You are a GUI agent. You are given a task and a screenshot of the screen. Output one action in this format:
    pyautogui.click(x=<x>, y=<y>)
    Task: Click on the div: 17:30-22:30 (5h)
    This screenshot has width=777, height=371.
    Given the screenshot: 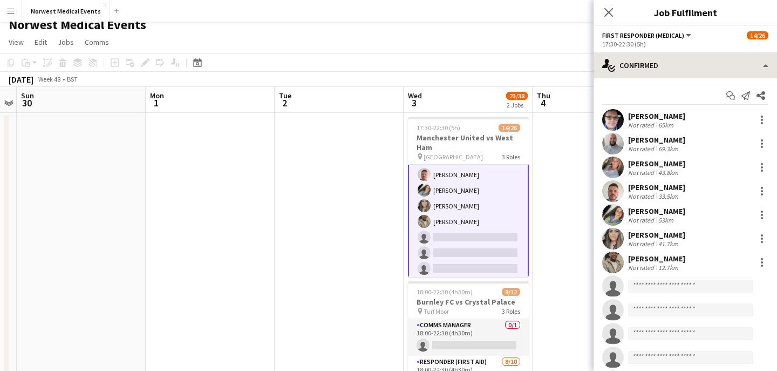 What is the action you would take?
    pyautogui.click(x=685, y=44)
    